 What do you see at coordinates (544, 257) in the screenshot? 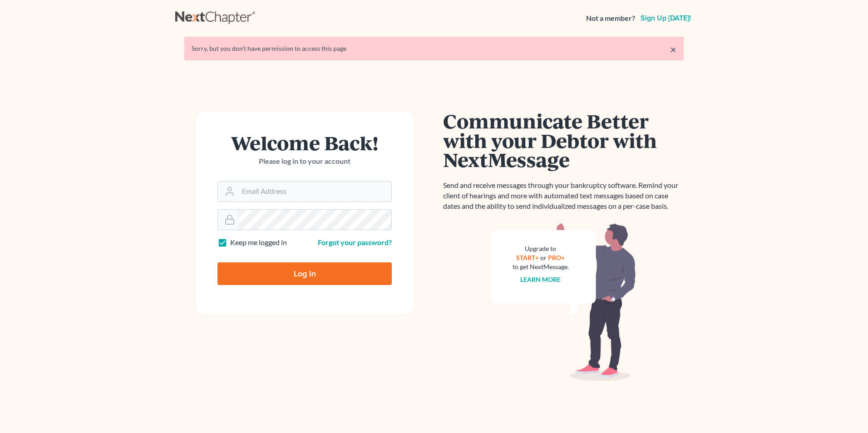
I see `span: or` at bounding box center [544, 257].